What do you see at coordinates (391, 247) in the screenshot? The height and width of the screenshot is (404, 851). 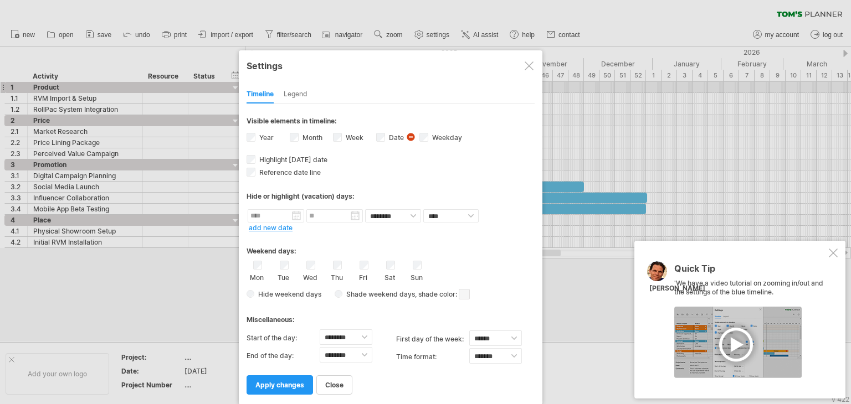 I see `div: Weekend days:` at bounding box center [391, 247].